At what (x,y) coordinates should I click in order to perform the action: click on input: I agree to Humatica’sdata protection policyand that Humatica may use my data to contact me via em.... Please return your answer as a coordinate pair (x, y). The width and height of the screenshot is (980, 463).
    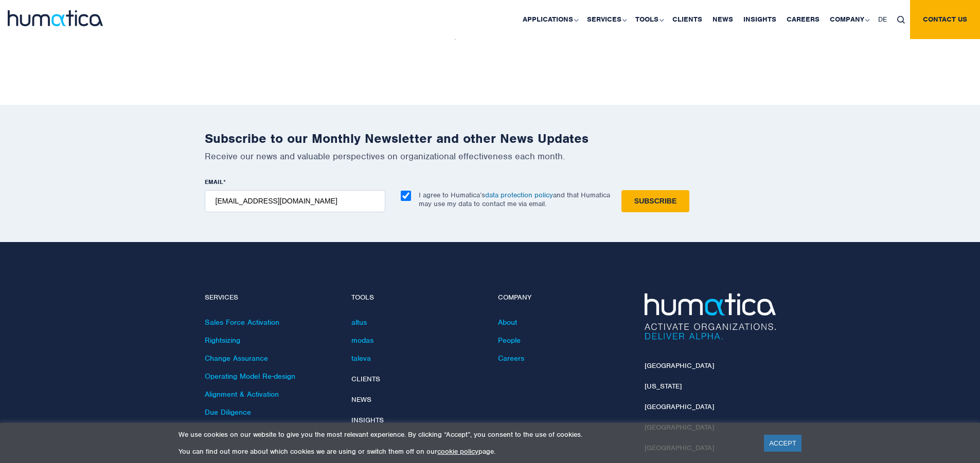
    Looking at the image, I should click on (406, 196).